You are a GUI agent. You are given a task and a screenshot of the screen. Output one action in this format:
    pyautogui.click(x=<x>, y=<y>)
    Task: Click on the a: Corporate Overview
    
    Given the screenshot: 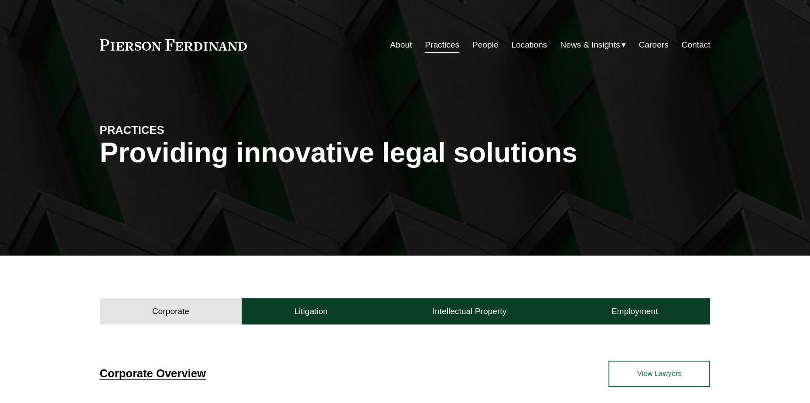 What is the action you would take?
    pyautogui.click(x=153, y=373)
    